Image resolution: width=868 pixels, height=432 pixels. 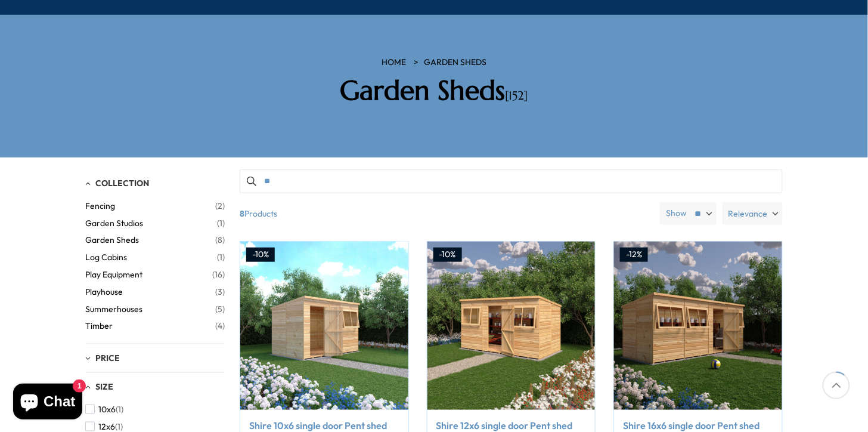 What do you see at coordinates (150, 309) in the screenshot?
I see `span: Summerhouses` at bounding box center [150, 309].